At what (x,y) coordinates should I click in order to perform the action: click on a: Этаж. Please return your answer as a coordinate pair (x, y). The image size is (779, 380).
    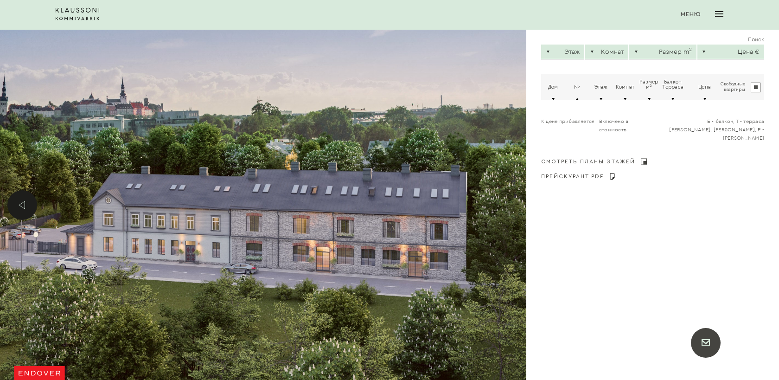
    Looking at the image, I should click on (601, 87).